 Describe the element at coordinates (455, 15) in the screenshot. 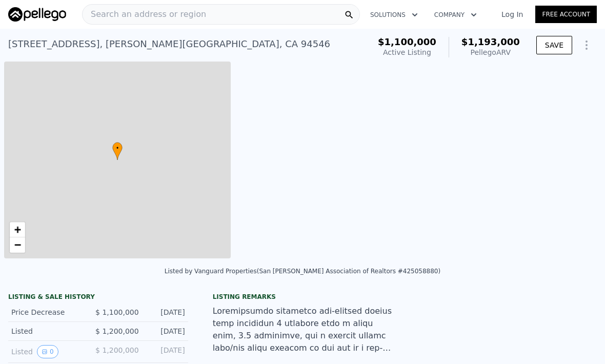

I see `button: Company` at that location.